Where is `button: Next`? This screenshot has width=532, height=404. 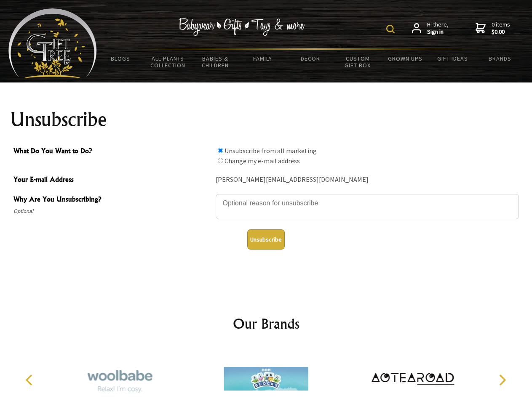 button: Next is located at coordinates (502, 380).